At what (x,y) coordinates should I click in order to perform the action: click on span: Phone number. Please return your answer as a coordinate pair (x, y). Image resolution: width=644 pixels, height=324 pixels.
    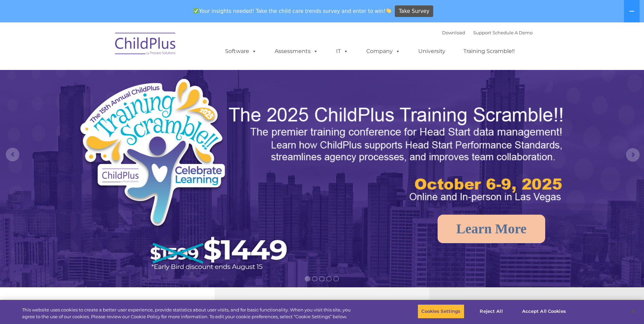
    Looking at the image, I should click on (109, 75).